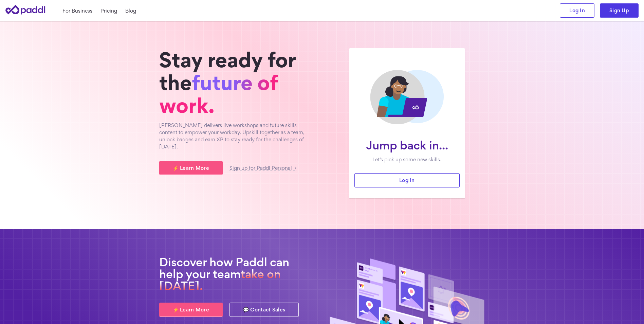  I want to click on a: Blog, so click(131, 10).